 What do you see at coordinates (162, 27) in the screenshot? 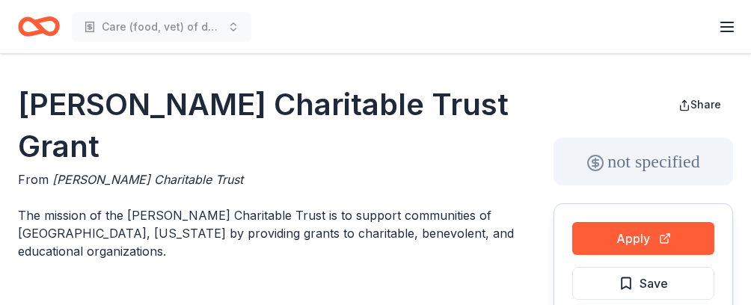
I see `button: Care (food, vet) of dogs rescued from kill shelters threatened with euthanasia` at bounding box center [162, 27].